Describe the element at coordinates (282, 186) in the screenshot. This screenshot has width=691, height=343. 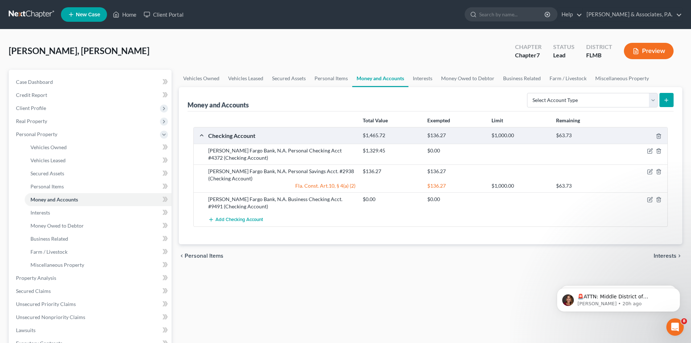
I see `div: Fla. Const. Art.10, § 4(a) (2)` at that location.